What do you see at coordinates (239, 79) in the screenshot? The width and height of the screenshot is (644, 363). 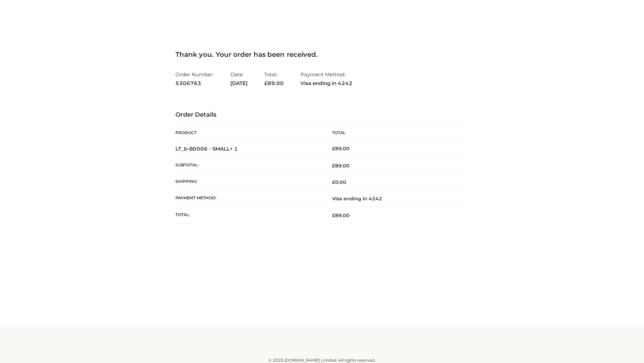 I see `li: Date:` at bounding box center [239, 79].